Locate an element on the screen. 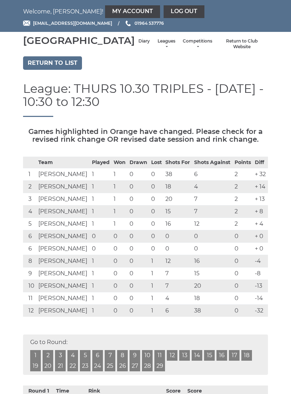 This screenshot has height=394, width=291. a: 2 is located at coordinates (48, 355).